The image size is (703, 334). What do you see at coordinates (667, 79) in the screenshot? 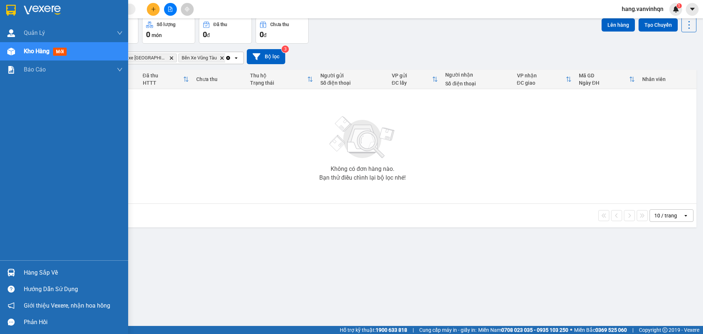
I see `div: Nhân viên` at bounding box center [667, 79].